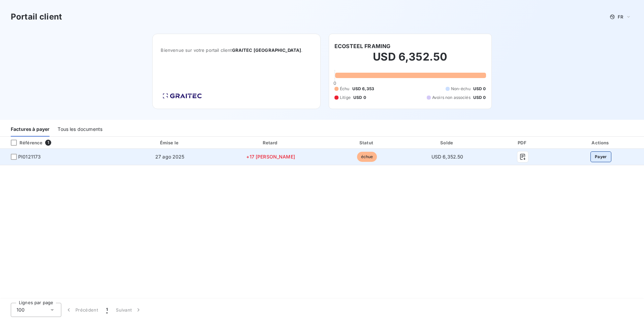  I want to click on span: Échu, so click(345, 89).